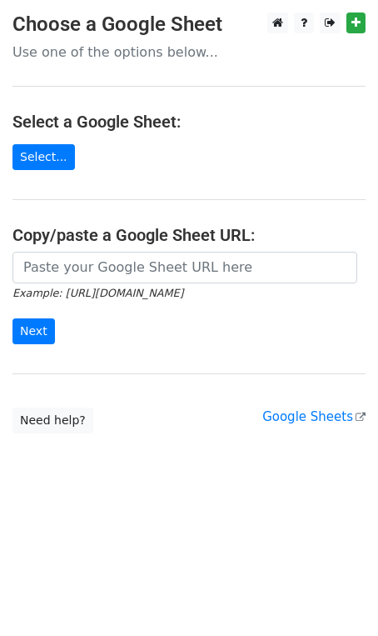 The image size is (378, 636). I want to click on a: Need help?, so click(52, 420).